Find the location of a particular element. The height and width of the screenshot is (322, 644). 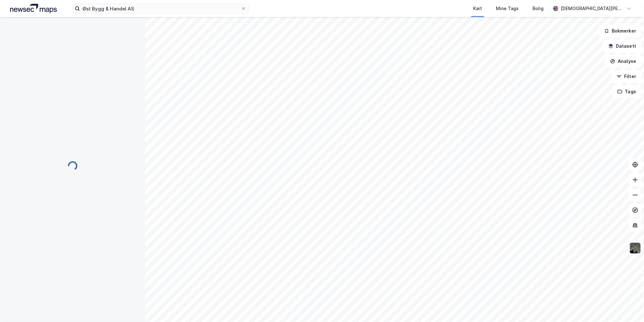

button: Analyse is located at coordinates (623, 61).